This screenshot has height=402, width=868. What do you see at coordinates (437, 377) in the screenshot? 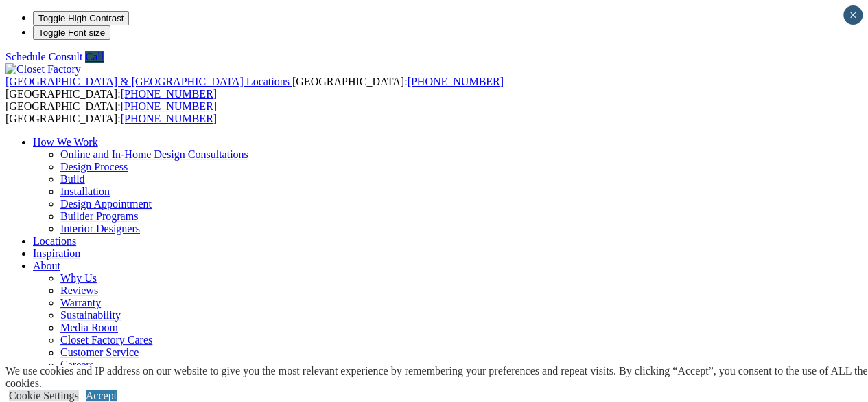
I see `div: We use cookies and IP address on our website to give you the most relevant experience by remember...` at bounding box center [437, 377].